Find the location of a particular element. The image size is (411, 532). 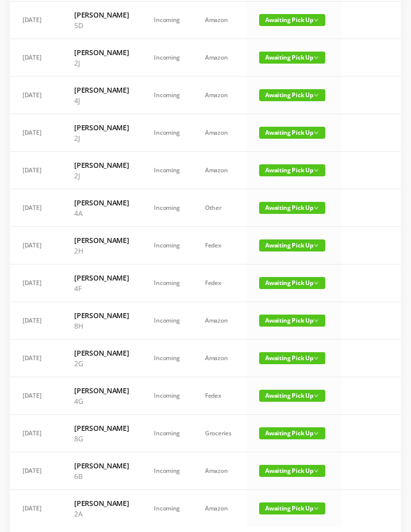

p: 5D is located at coordinates (101, 25).